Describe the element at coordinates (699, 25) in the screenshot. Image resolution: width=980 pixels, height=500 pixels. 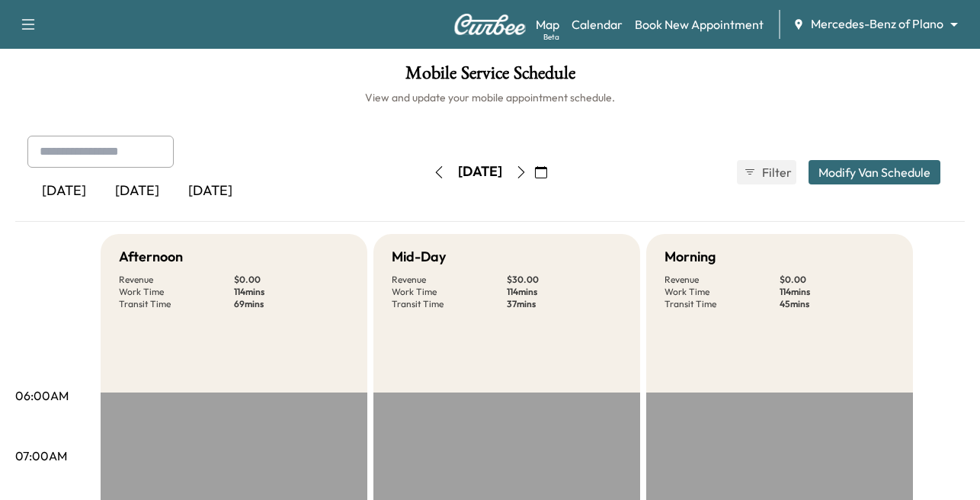
I see `a: Book New Appointment` at that location.